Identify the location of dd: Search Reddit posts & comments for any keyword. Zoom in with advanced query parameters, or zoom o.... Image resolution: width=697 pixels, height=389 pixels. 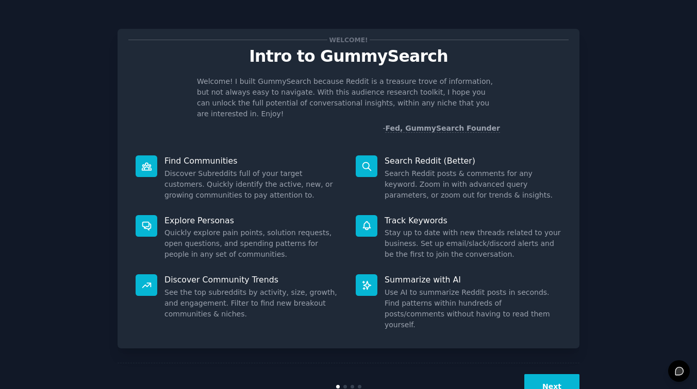
(472, 184).